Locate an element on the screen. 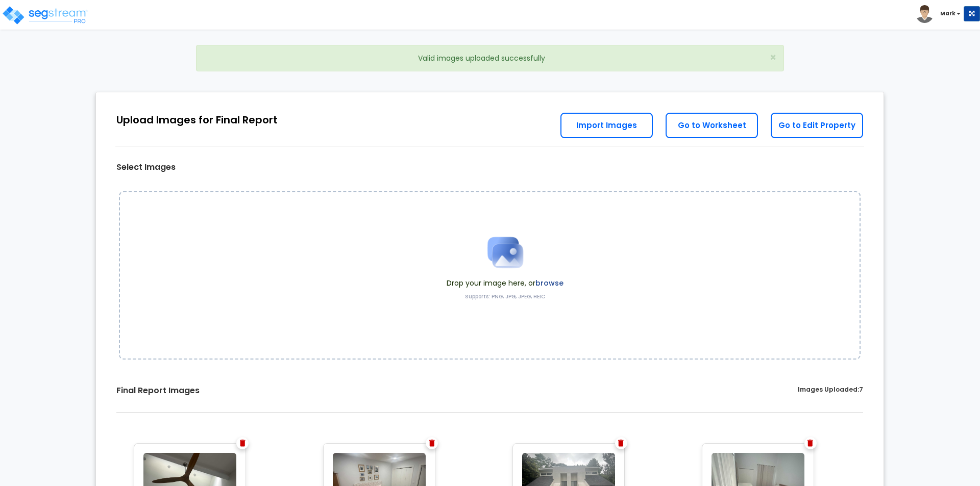  button: Close is located at coordinates (773, 57).